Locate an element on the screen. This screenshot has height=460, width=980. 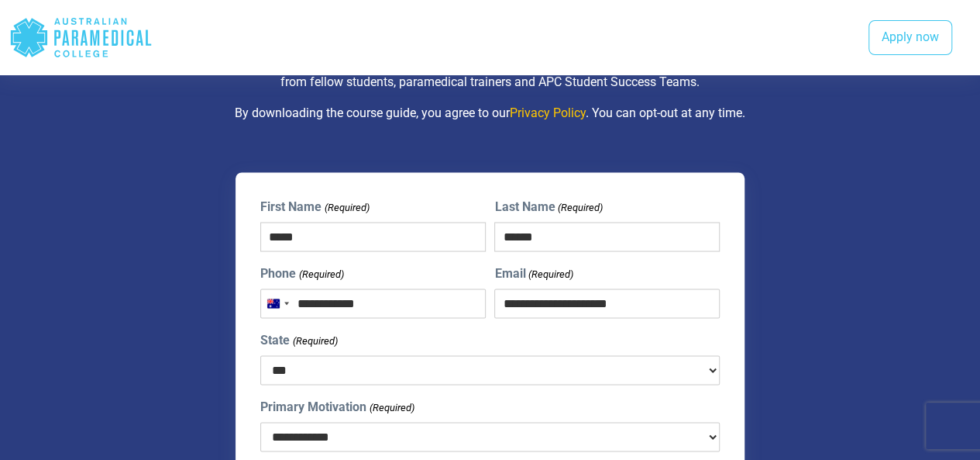
label: State is located at coordinates (299, 340).